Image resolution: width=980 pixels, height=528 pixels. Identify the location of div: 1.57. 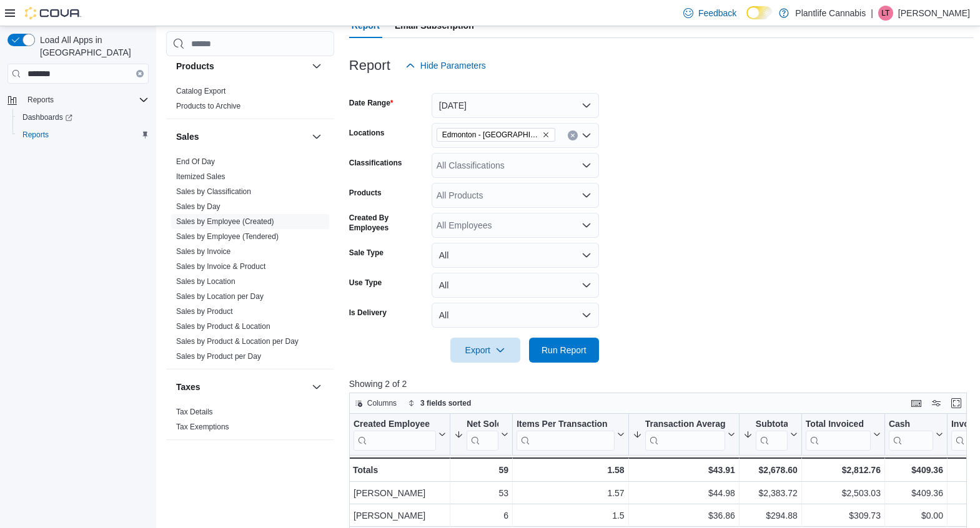
(570, 494).